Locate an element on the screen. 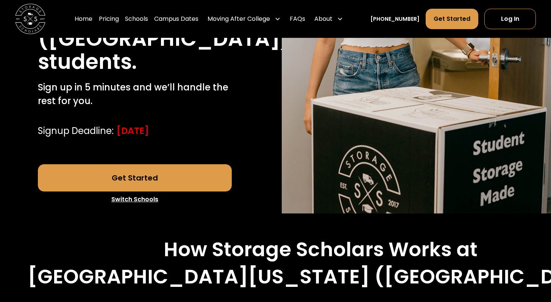 The image size is (551, 302). a: home is located at coordinates (30, 19).